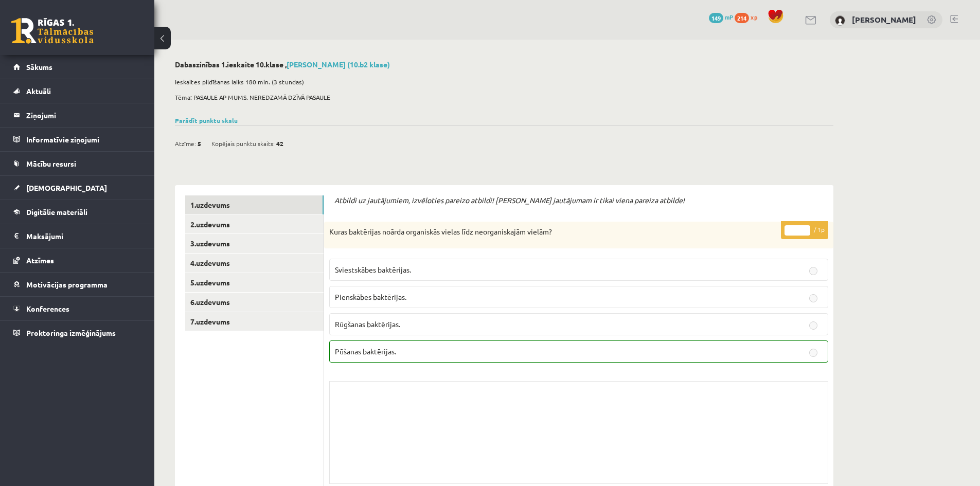  I want to click on a: Ziņojumi, so click(78, 116).